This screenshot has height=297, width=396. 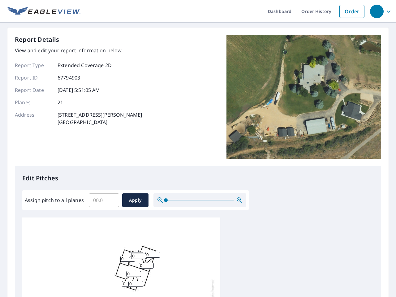 What do you see at coordinates (33, 65) in the screenshot?
I see `p: Report Type` at bounding box center [33, 65].